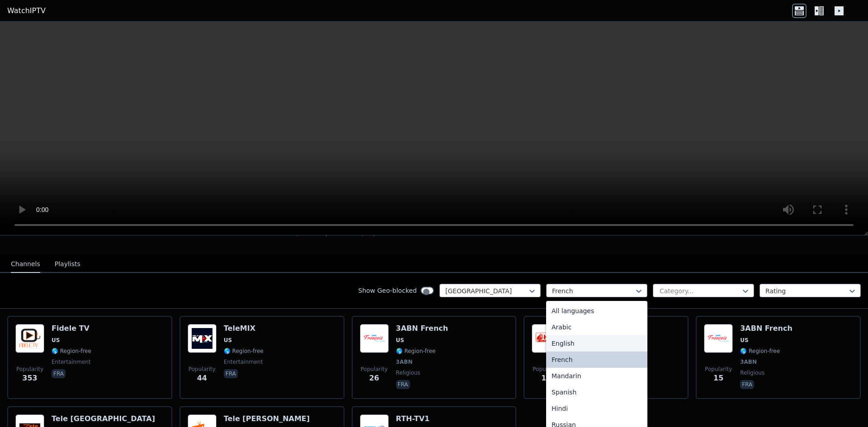 The image size is (868, 427). I want to click on h6: TeleMIX, so click(244, 329).